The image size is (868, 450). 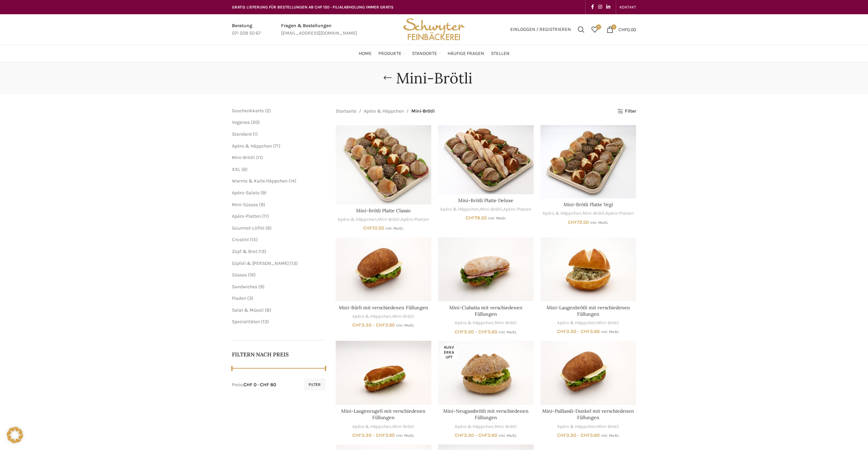 I want to click on span: 20, so click(x=255, y=122).